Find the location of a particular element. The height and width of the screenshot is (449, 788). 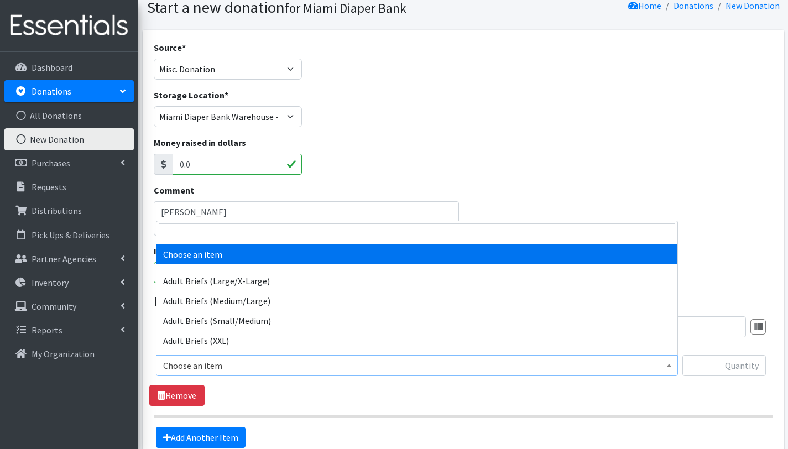

label: Issued on is located at coordinates (175, 251).